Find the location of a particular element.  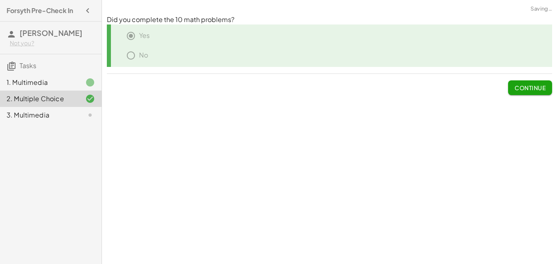

button: Continue is located at coordinates (530, 88).